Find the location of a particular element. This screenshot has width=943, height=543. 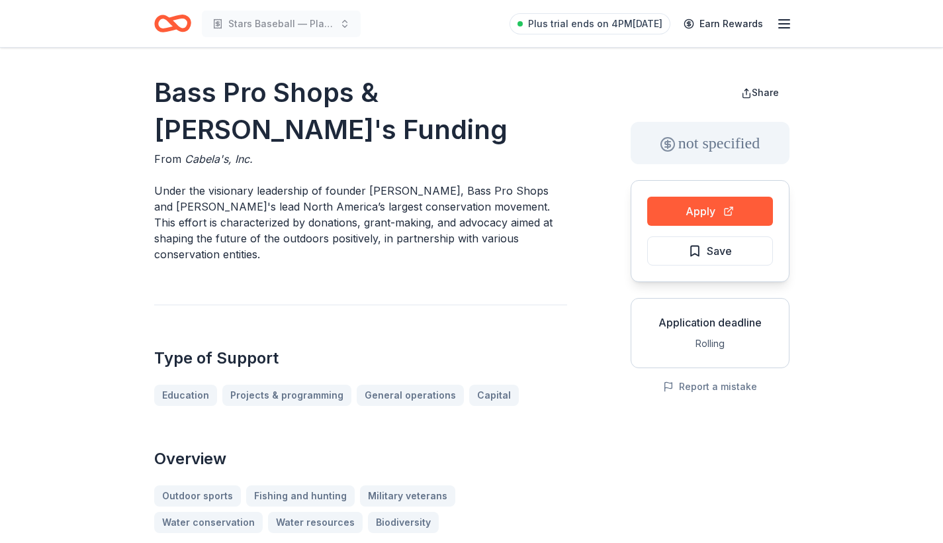

h2: Overview is located at coordinates (361, 459).